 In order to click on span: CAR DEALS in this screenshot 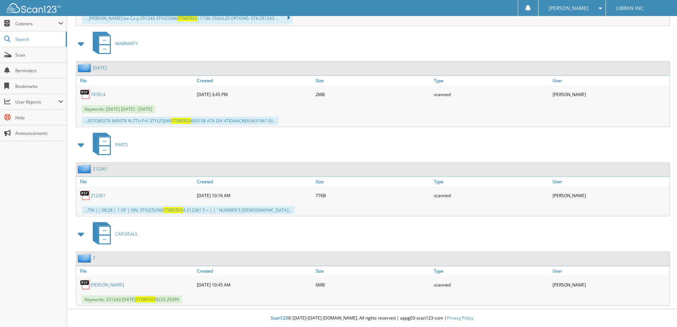, I will do `click(126, 234)`.